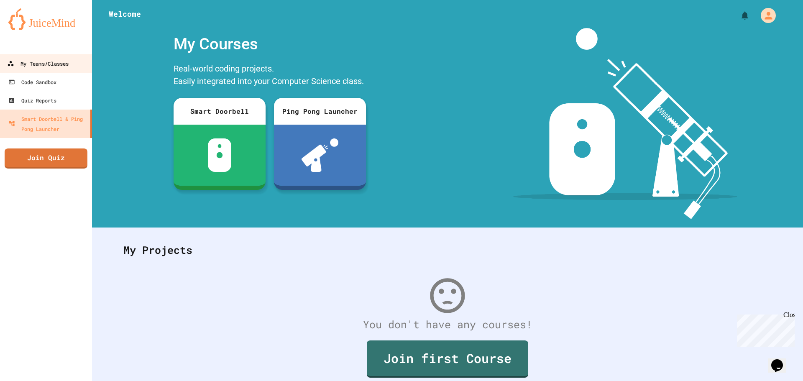 The height and width of the screenshot is (381, 803). Describe the element at coordinates (270, 44) in the screenshot. I see `div: My Courses` at that location.